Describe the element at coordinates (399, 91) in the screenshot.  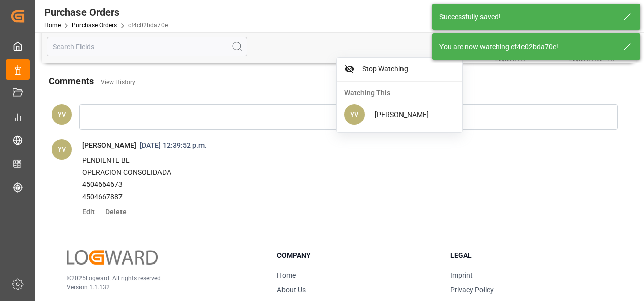
I see `div: Watching This` at that location.